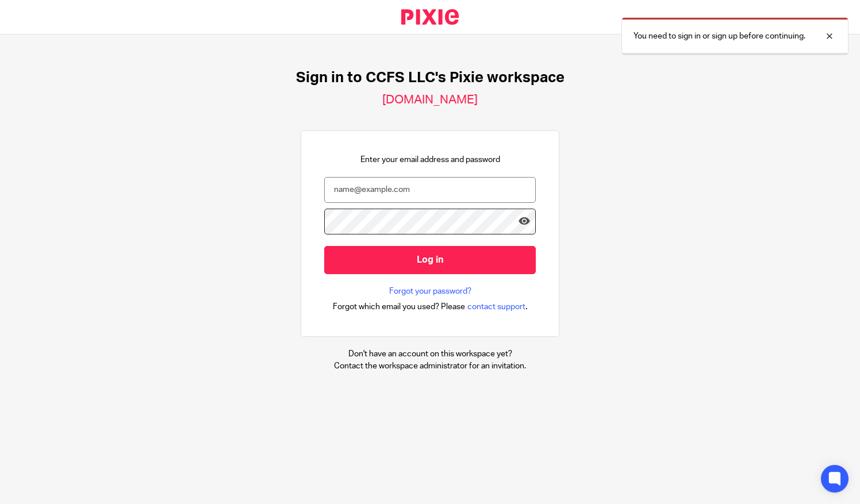 This screenshot has width=860, height=504. Describe the element at coordinates (430, 77) in the screenshot. I see `h1: Sign in to CCFS LLC's Pixie workspace` at that location.